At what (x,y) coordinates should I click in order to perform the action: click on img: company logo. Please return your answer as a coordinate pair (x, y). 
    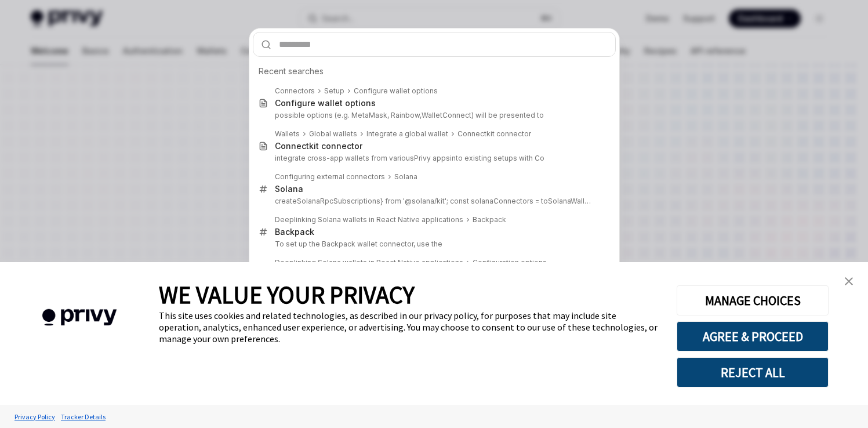
    Looking at the image, I should click on (79, 317).